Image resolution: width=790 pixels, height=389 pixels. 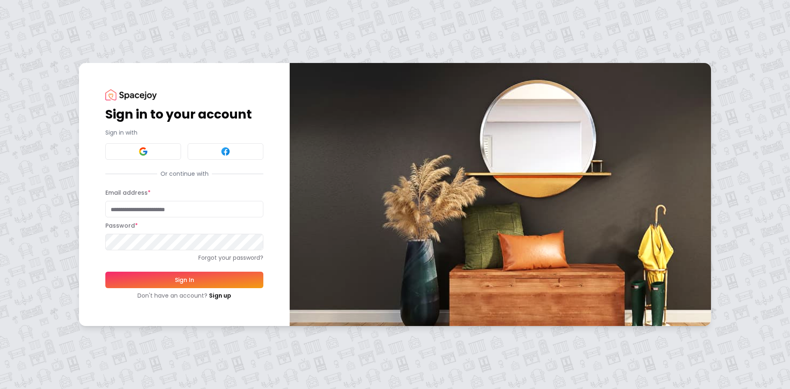 What do you see at coordinates (131, 95) in the screenshot?
I see `img: Spacejoy Logo` at bounding box center [131, 95].